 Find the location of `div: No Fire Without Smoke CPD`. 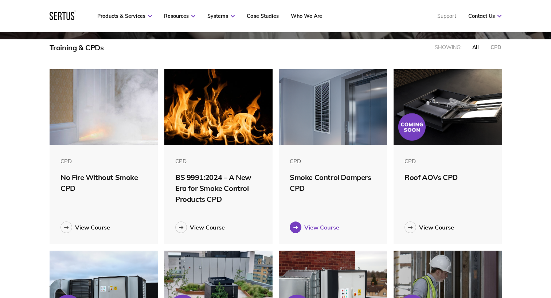

div: No Fire Without Smoke CPD is located at coordinates (104, 183).